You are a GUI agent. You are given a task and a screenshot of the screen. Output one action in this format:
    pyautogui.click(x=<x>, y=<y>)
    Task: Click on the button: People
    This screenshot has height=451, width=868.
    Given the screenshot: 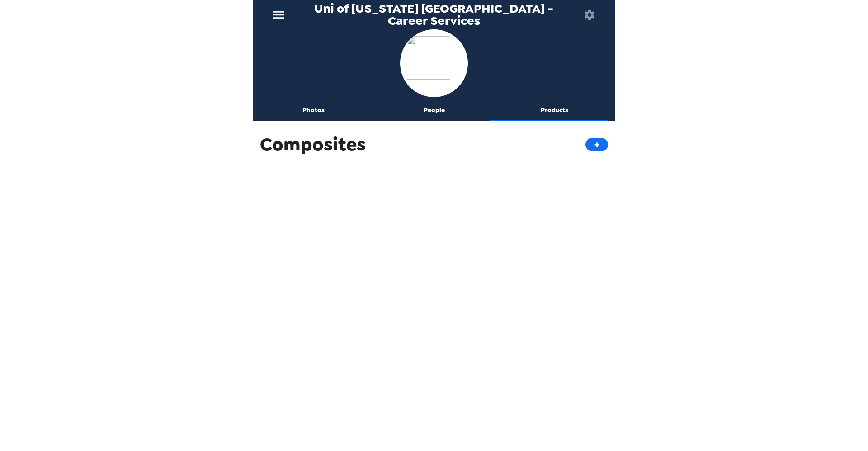 What is the action you would take?
    pyautogui.click(x=434, y=110)
    